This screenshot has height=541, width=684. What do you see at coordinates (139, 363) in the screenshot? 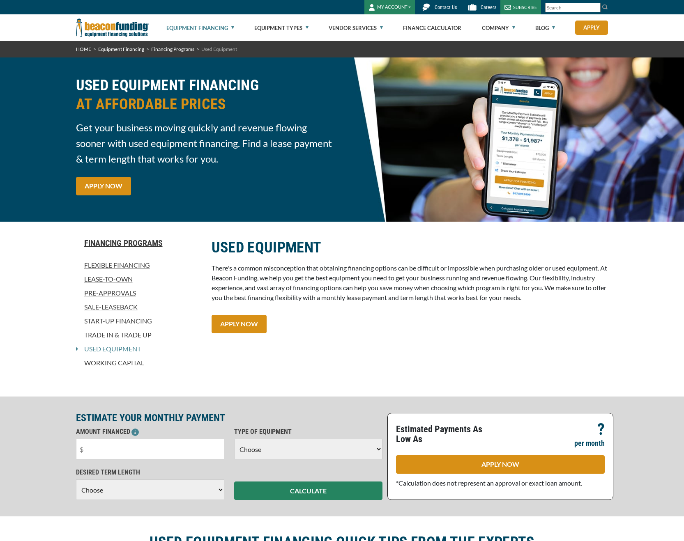
I see `a: Working Capital` at bounding box center [139, 363].